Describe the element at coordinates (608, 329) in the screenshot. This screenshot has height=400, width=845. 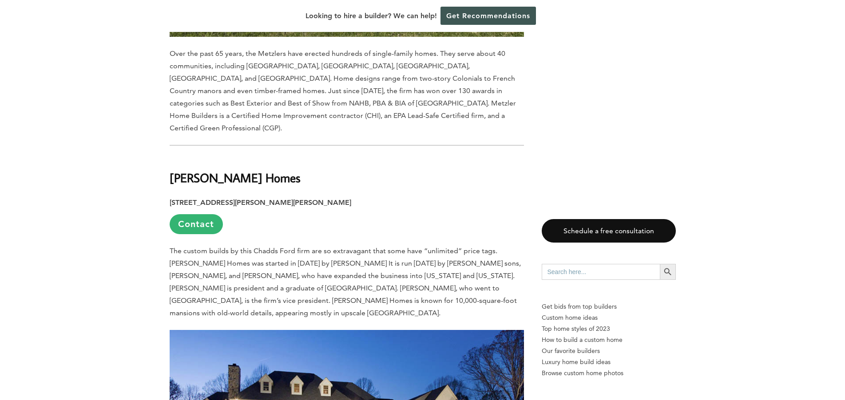
I see `a: Top home styles of 2023` at that location.